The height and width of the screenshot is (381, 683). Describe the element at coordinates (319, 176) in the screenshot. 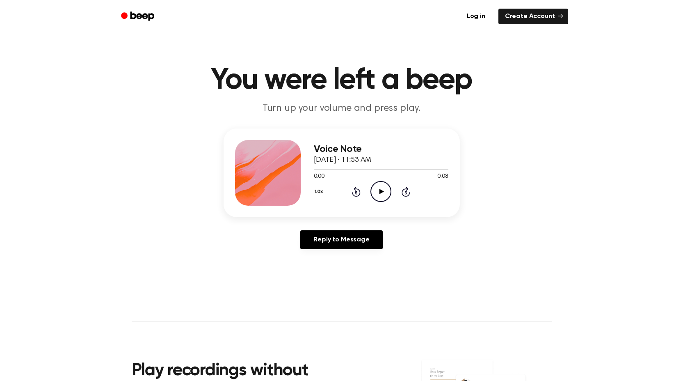

I see `span: 0:00` at that location.